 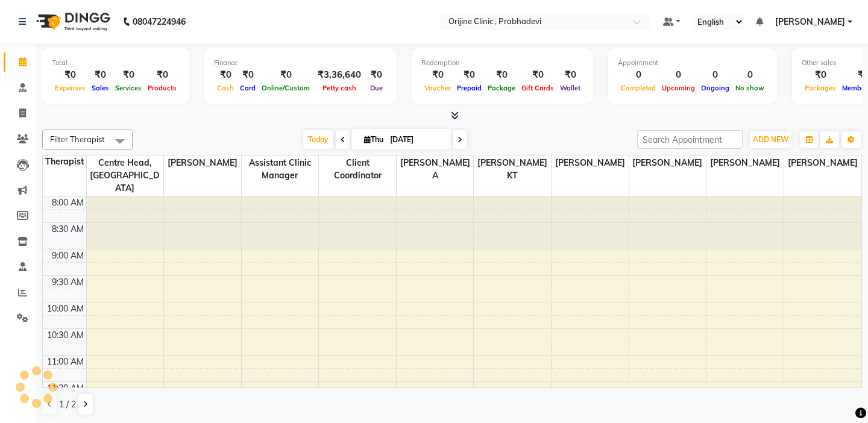 What do you see at coordinates (67, 404) in the screenshot?
I see `span: 1 / 2` at bounding box center [67, 404].